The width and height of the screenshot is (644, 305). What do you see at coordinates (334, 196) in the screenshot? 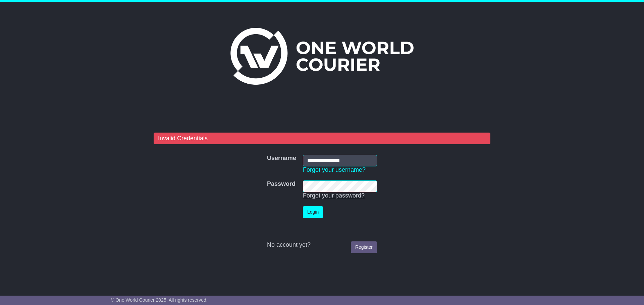
I see `a: Forgot your password?` at bounding box center [334, 196].